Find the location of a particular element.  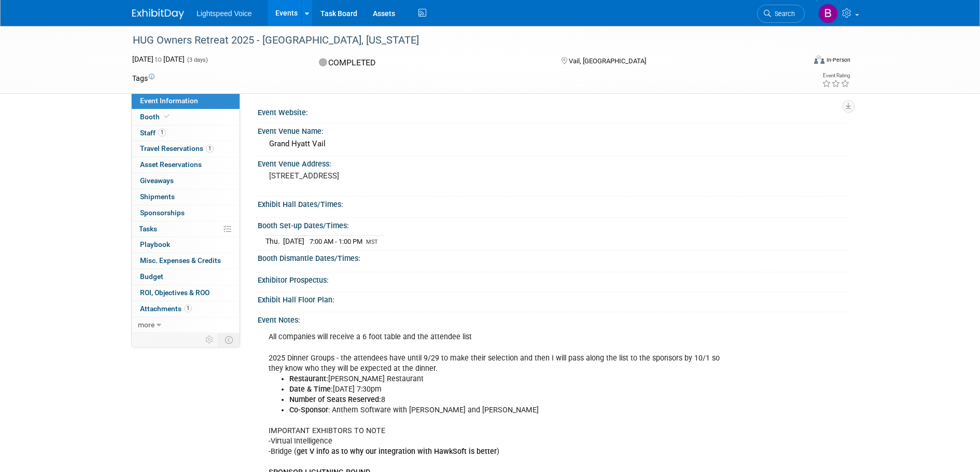

a: Shipments is located at coordinates (186, 197).